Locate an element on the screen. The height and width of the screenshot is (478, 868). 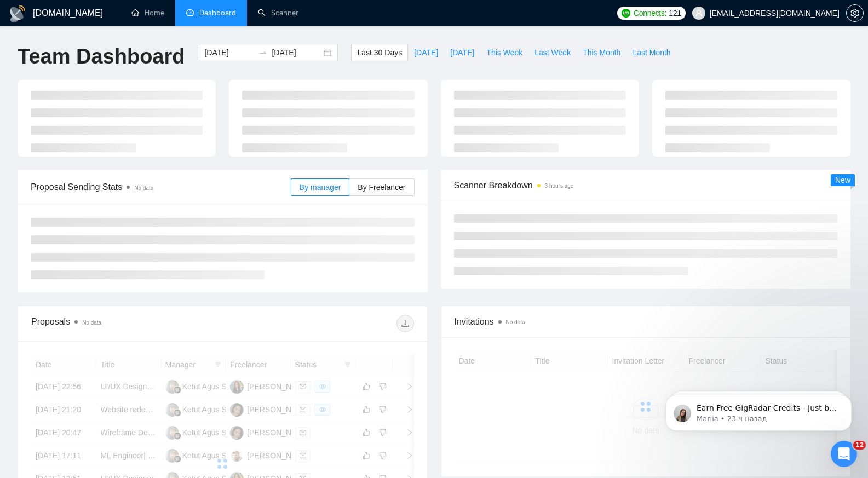
button: Last 30 Days is located at coordinates (380, 53).